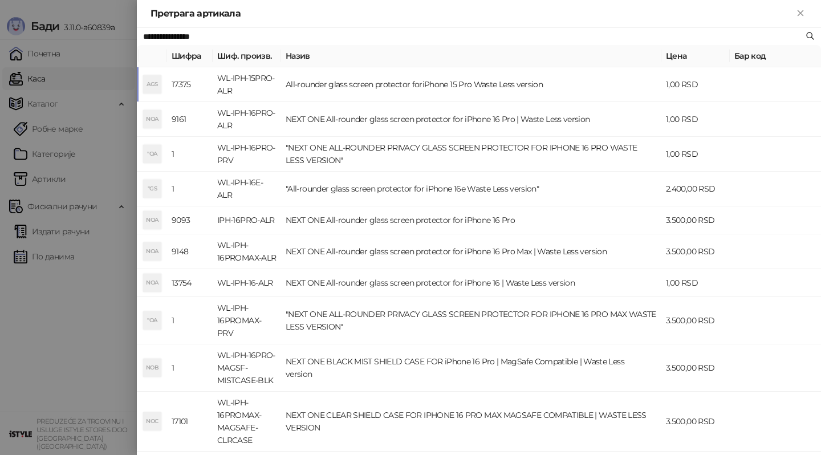  Describe the element at coordinates (247, 320) in the screenshot. I see `td: WL-IPH-16PROMAX-PRV` at that location.